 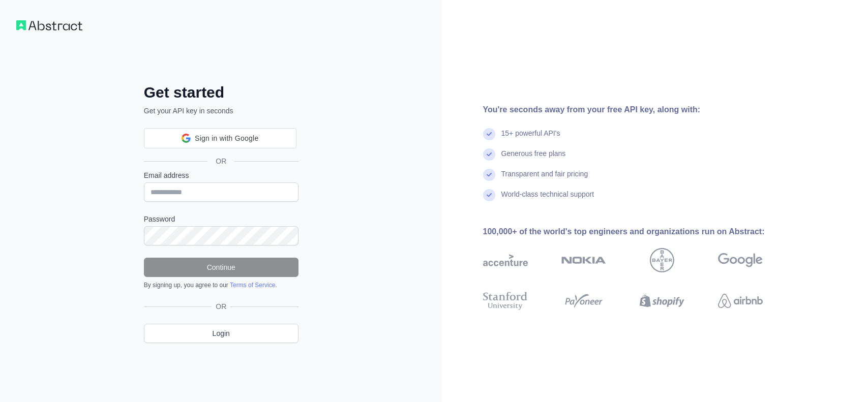 What do you see at coordinates (221, 334) in the screenshot?
I see `a: Login` at bounding box center [221, 334].